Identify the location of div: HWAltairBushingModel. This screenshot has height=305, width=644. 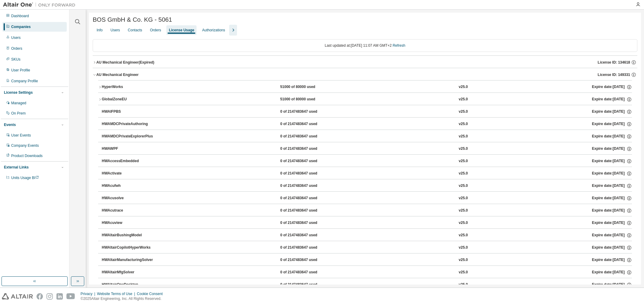
(128, 235).